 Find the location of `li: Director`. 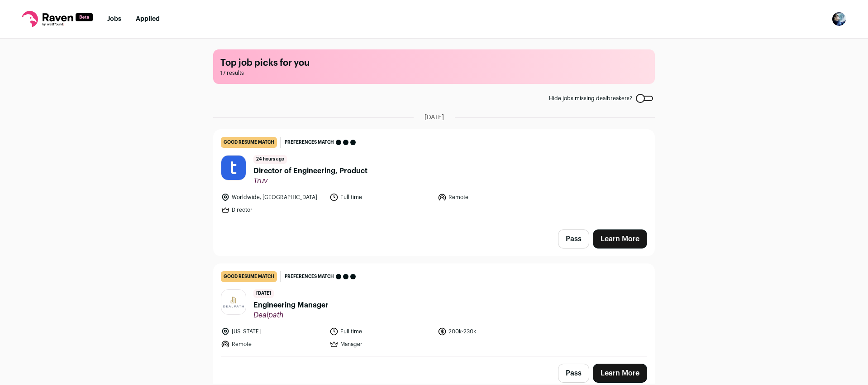

li: Director is located at coordinates (273, 210).